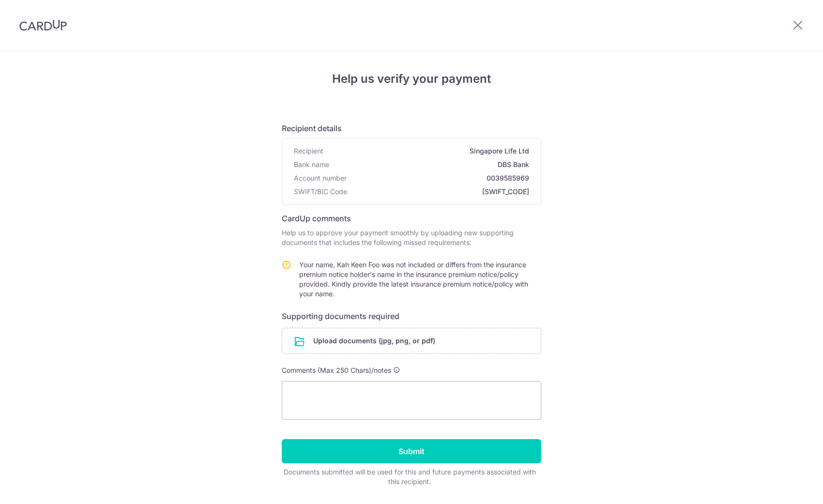 This screenshot has width=823, height=504. I want to click on h6: Supporting documents required, so click(412, 316).